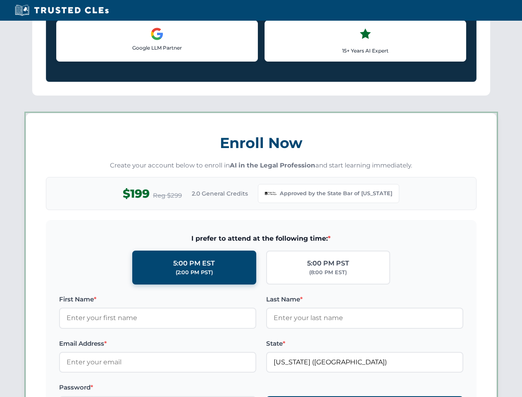  I want to click on label: Last Name, so click(365, 299).